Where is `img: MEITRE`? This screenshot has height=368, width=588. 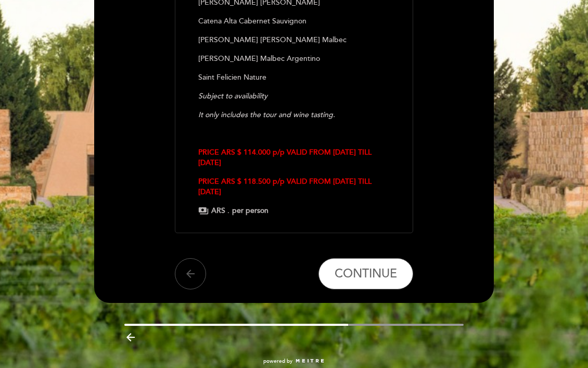 img: MEITRE is located at coordinates (309, 362).